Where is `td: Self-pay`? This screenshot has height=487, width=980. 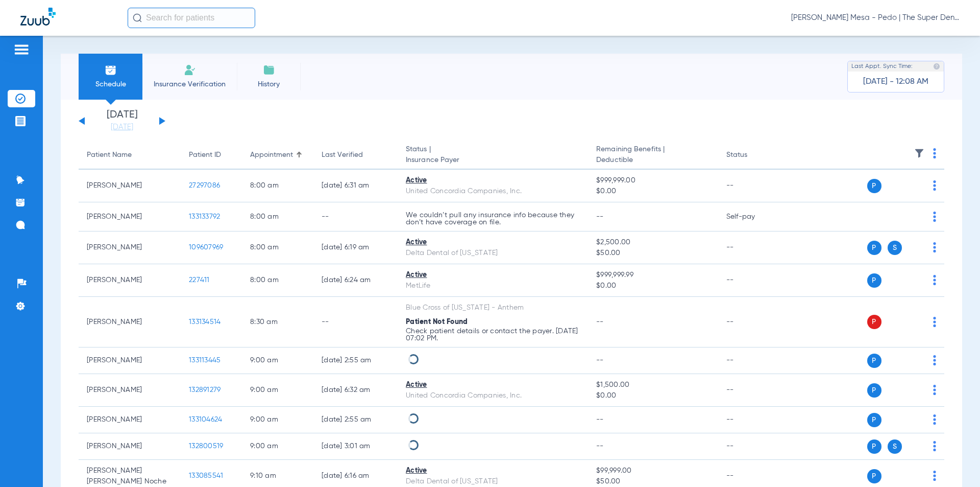 td: Self-pay is located at coordinates (753, 217).